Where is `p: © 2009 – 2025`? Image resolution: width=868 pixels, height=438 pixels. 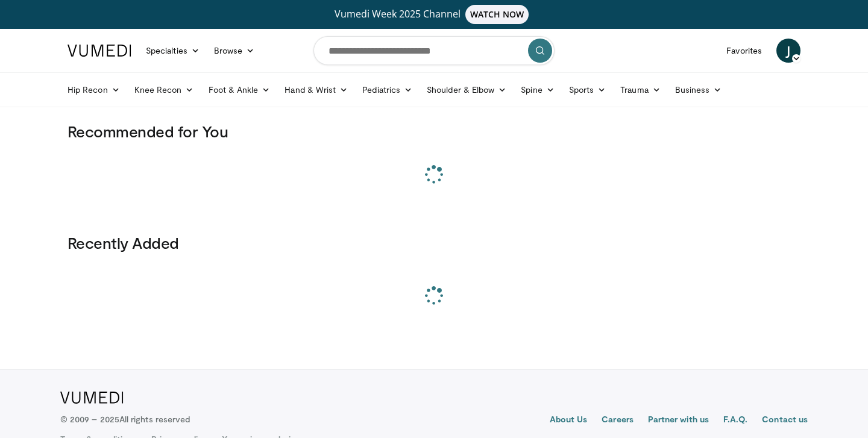
p: © 2009 – 2025 is located at coordinates (125, 420).